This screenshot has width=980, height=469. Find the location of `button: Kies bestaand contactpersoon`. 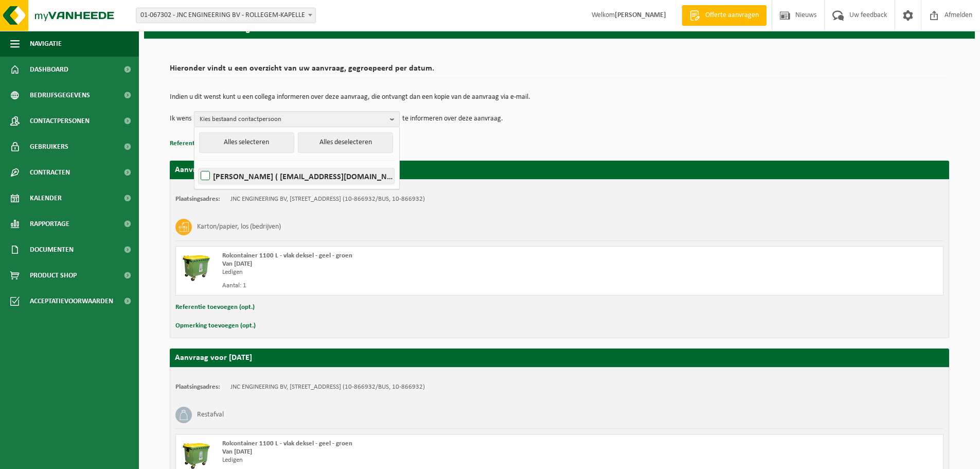

button: Kies bestaand contactpersoon is located at coordinates (297, 119).